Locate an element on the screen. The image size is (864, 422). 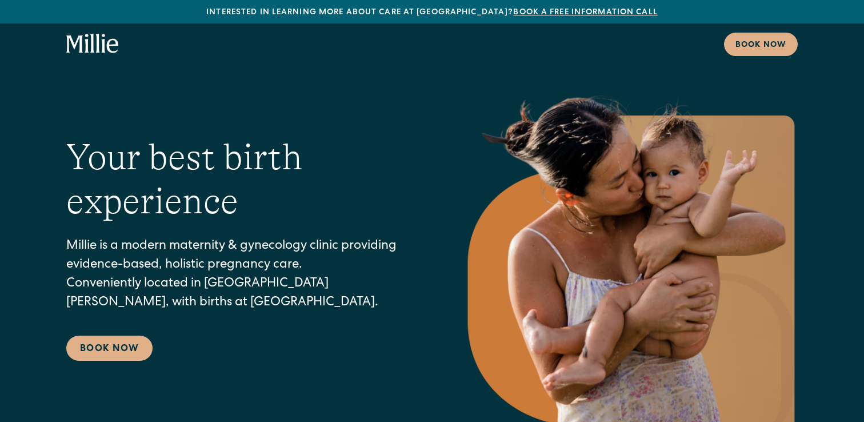
p: Millie is a modern maternity & gynecology clinic providing evidence-based, holistic pregnancy car... is located at coordinates (242, 275).